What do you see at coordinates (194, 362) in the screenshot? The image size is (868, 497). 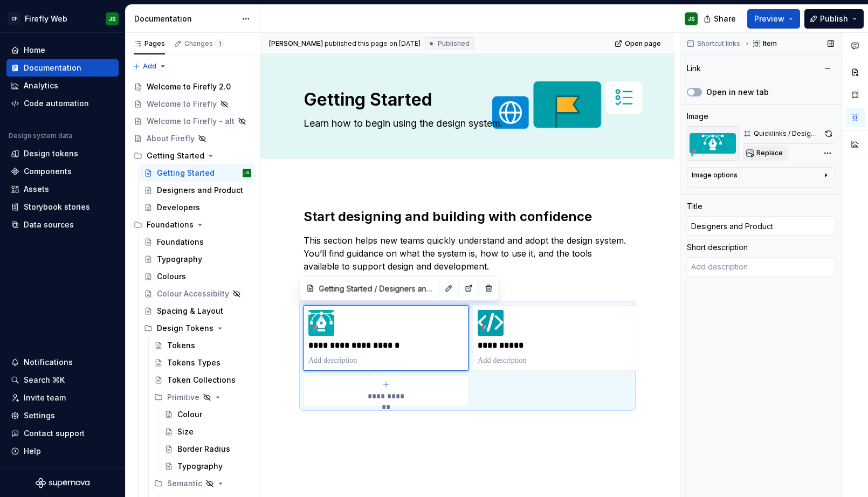 I see `div: Tokens Types` at bounding box center [194, 362].